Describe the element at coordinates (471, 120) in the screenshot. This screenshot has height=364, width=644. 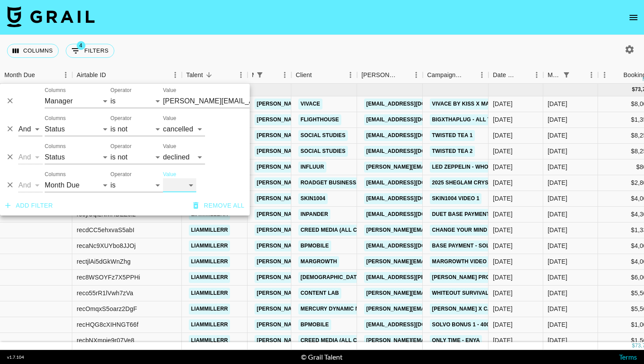
I see `a: bigxthaplug - all the way` at that location.